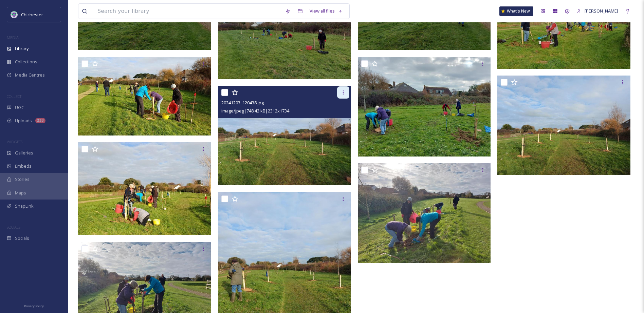 The image size is (644, 313). Describe the element at coordinates (34, 306) in the screenshot. I see `span: Privacy Policy` at that location.